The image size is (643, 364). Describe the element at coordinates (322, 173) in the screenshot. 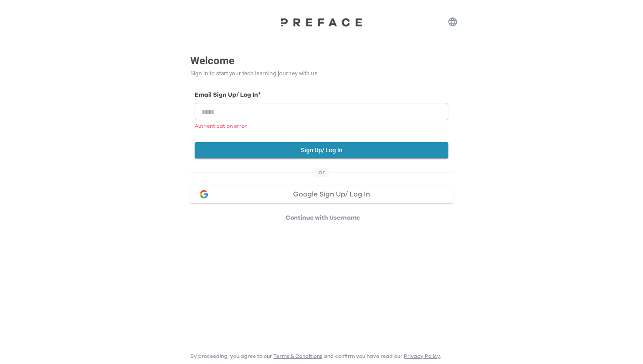

I see `span: or` at that location.